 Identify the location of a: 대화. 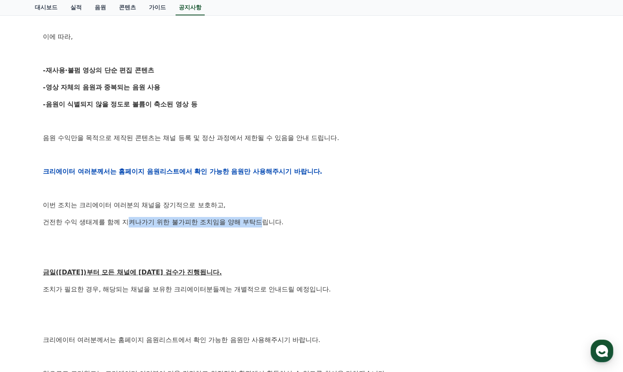
(79, 267).